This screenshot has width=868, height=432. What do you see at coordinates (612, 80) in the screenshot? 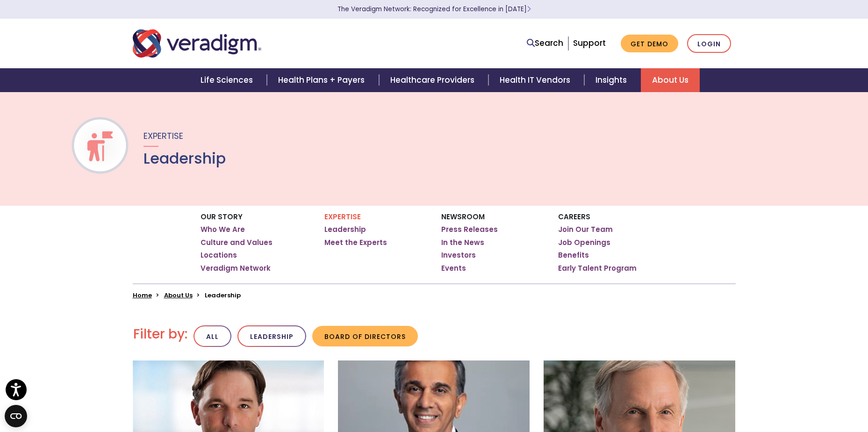
I see `a: Insights` at bounding box center [612, 80].